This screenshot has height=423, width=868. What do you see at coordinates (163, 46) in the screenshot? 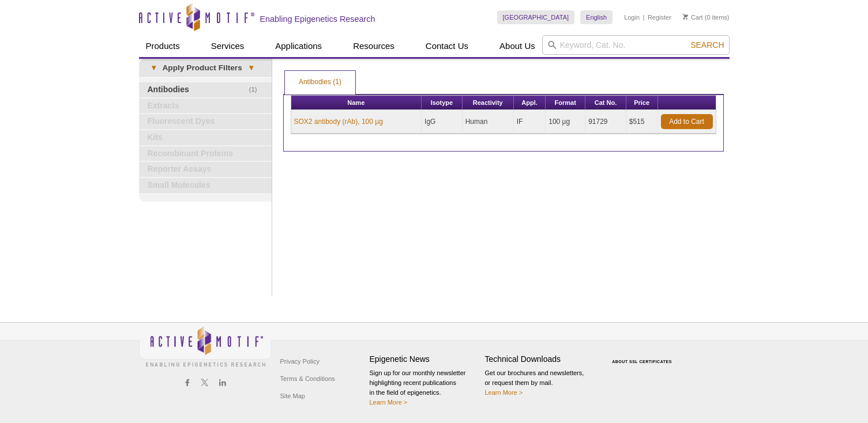
I see `a: Products` at bounding box center [163, 46].